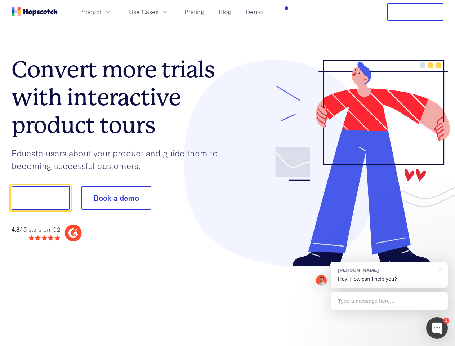 This screenshot has height=346, width=455. I want to click on button: Free Trial, so click(416, 12).